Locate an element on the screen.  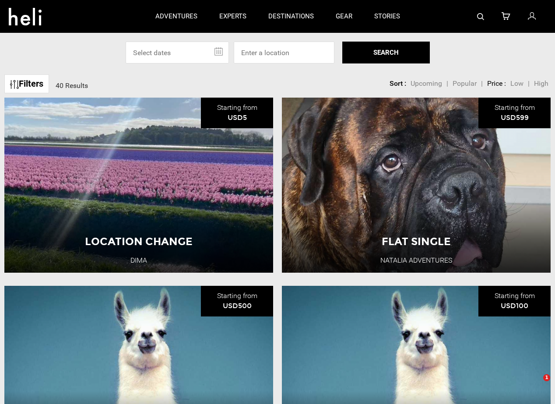
img: btn-icon.svg is located at coordinates (14, 84).